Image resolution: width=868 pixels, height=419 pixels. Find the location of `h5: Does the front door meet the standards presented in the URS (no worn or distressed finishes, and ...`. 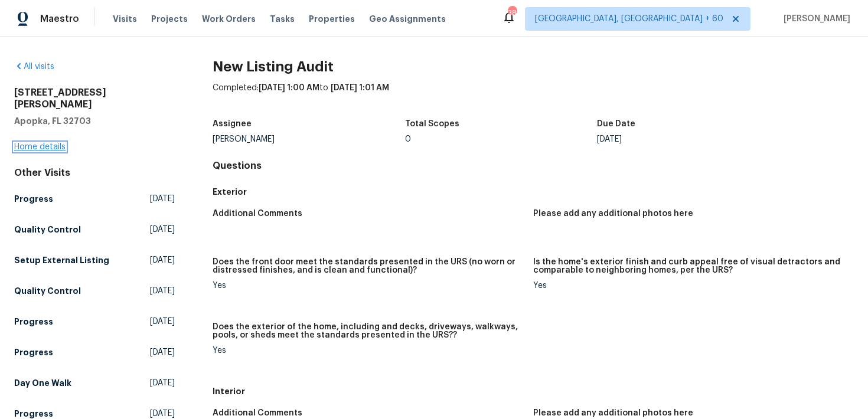

h5: Does the front door meet the standards presented in the URS (no worn or distressed finishes, and ... is located at coordinates (368, 267).